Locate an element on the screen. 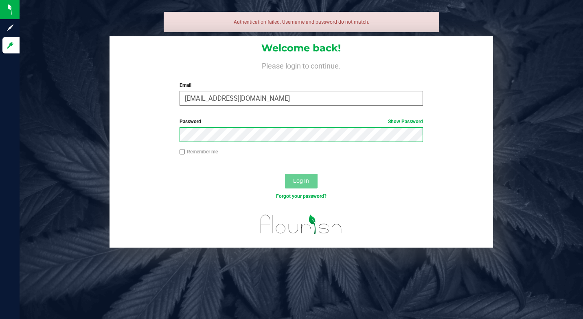  h4: Please login to continue. is located at coordinates (301, 65).